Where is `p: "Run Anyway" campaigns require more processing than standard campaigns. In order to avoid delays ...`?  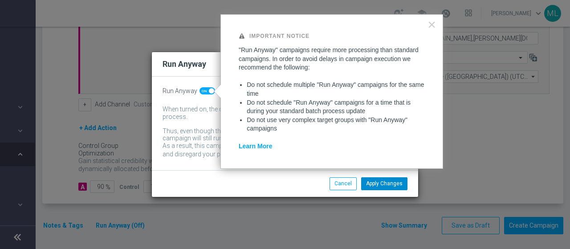 p: "Run Anyway" campaigns require more processing than standard campaigns. In order to avoid delays ... is located at coordinates (332, 59).